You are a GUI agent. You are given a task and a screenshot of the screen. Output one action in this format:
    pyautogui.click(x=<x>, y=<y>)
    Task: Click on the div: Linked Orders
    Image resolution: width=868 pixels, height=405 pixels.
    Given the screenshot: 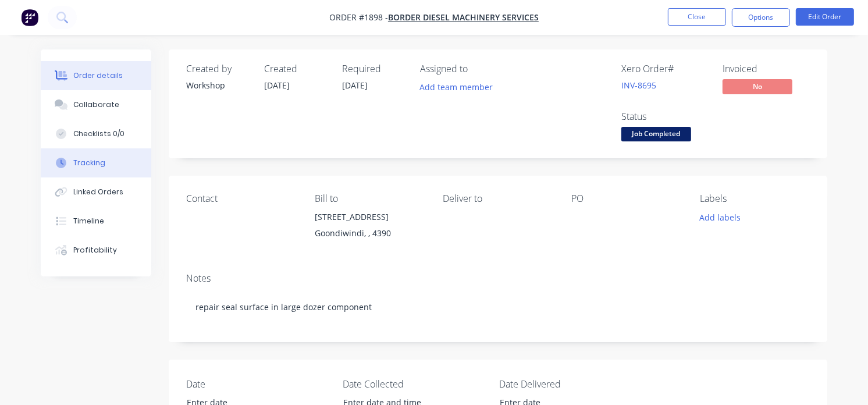 What is the action you would take?
    pyautogui.click(x=98, y=192)
    